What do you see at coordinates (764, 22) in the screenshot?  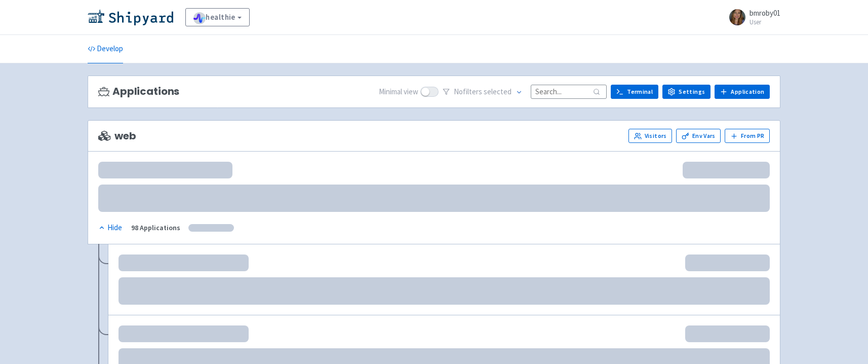 I see `small: User` at bounding box center [764, 22].